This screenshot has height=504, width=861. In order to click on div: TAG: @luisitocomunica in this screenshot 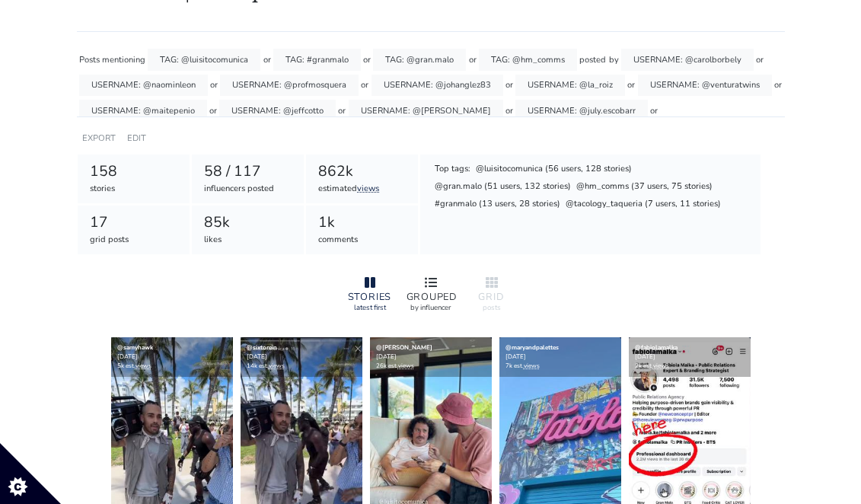, I will do `click(204, 60)`.